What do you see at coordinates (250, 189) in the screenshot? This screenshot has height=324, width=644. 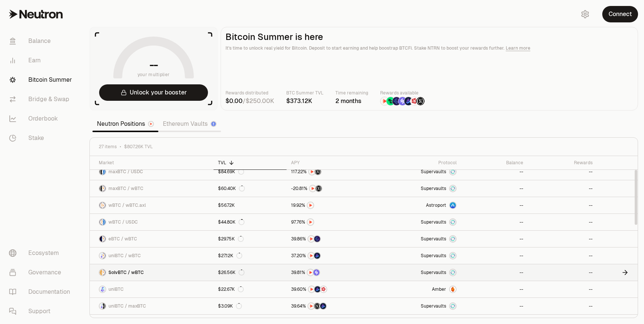 I see `a: $60.40K` at bounding box center [250, 189].